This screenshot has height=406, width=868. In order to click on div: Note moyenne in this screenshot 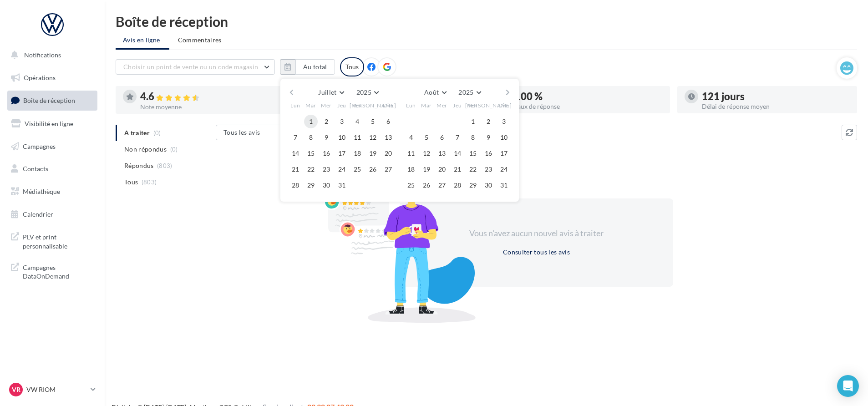, I will do `click(214, 107)`.